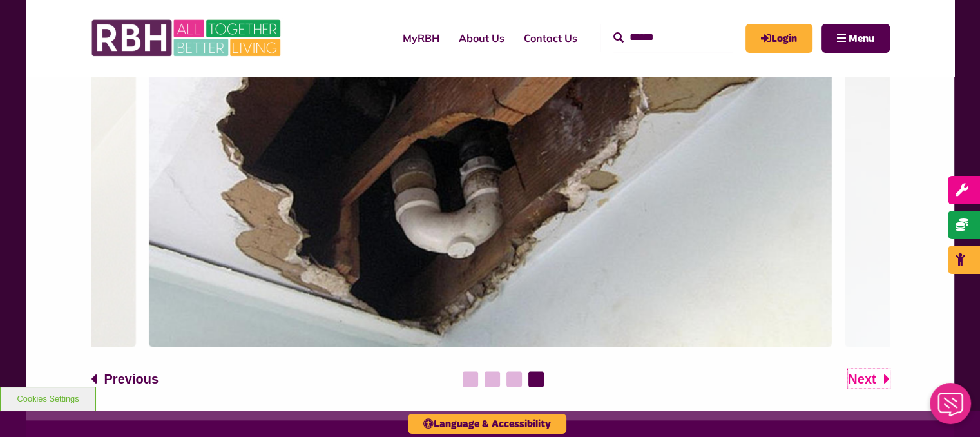  Describe the element at coordinates (187, 38) in the screenshot. I see `img: RBH` at that location.